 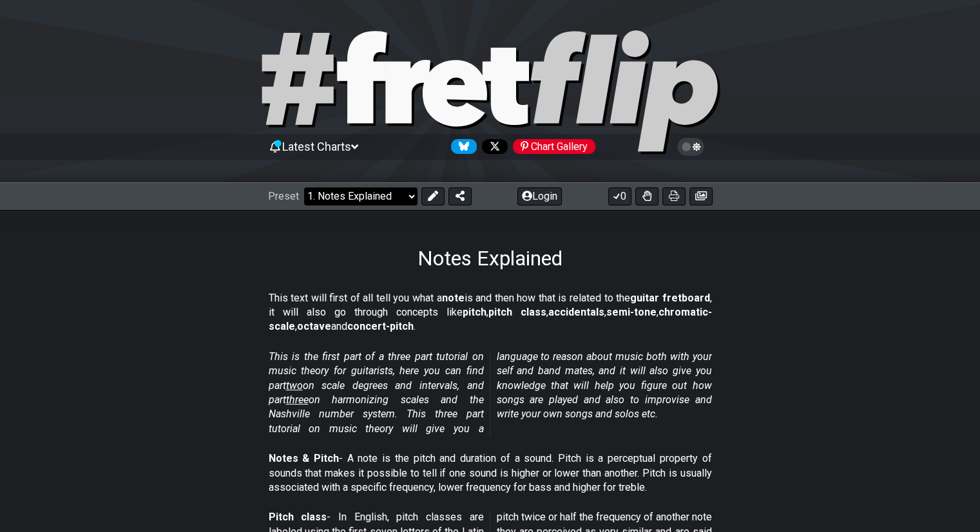 I want to click on strong: Notes & Pitch, so click(x=304, y=457).